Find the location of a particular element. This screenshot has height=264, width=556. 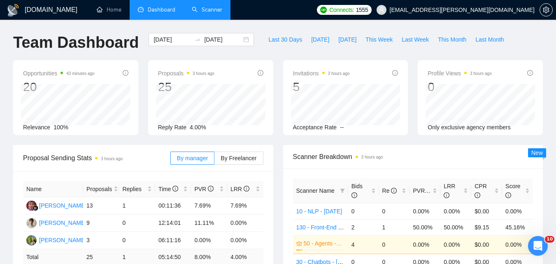

input: End date is located at coordinates (223, 40).